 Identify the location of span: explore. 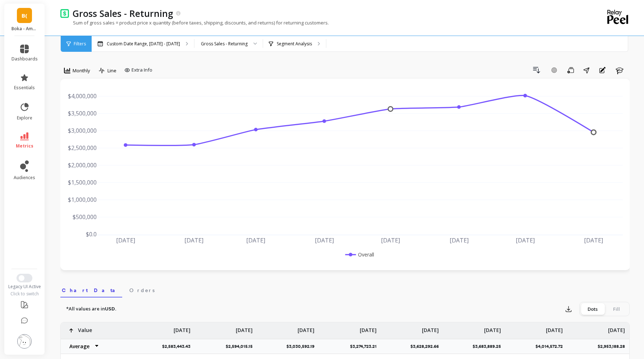
(24, 118).